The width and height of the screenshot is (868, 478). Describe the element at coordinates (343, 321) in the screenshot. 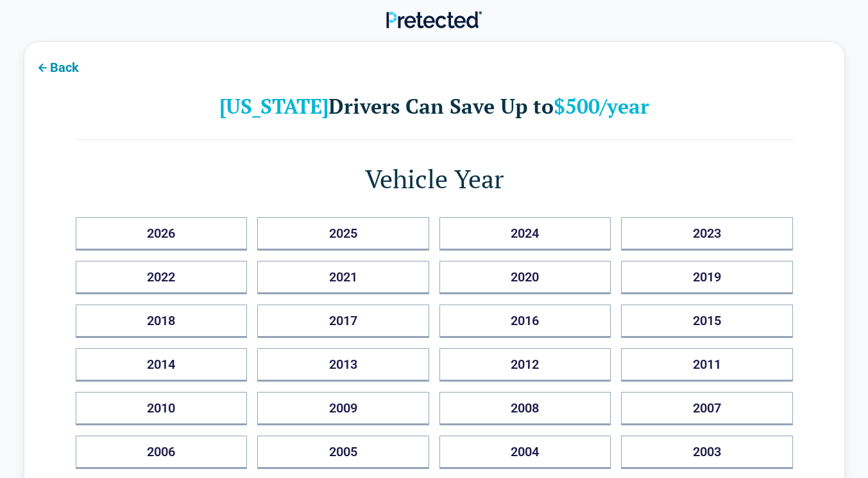

I see `button: 2017` at that location.